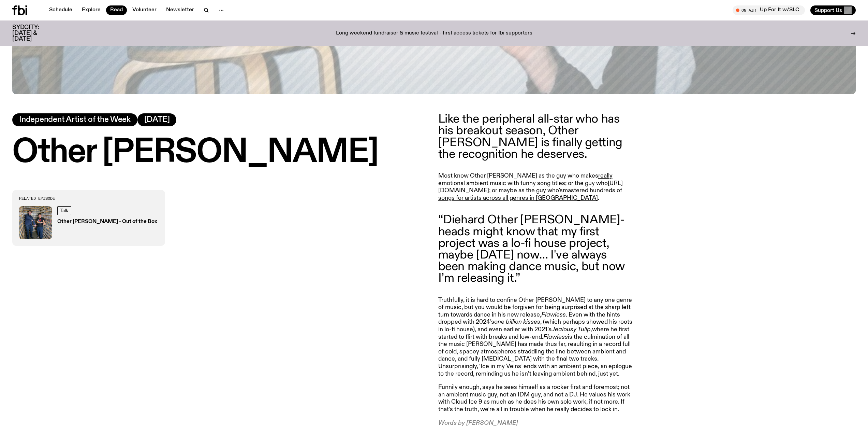 The width and height of the screenshot is (868, 434). What do you see at coordinates (572, 330) in the screenshot?
I see `em: Jealousy Tulip,` at bounding box center [572, 330].